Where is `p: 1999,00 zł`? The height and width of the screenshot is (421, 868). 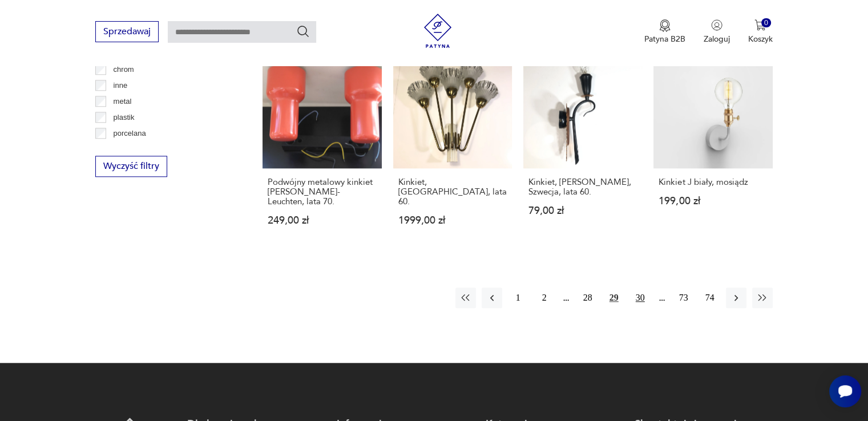
p: 1999,00 zł is located at coordinates (453, 221).